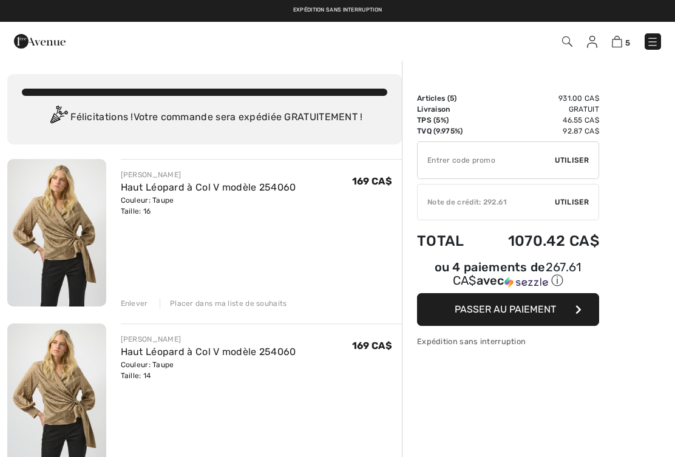 Image resolution: width=675 pixels, height=457 pixels. Describe the element at coordinates (621, 41) in the screenshot. I see `a: 5` at that location.